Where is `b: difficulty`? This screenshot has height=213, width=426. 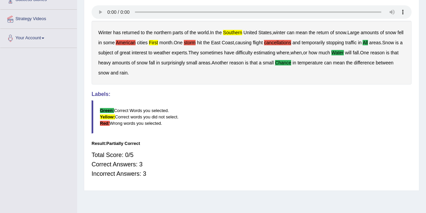 b: difficulty is located at coordinates (244, 53).